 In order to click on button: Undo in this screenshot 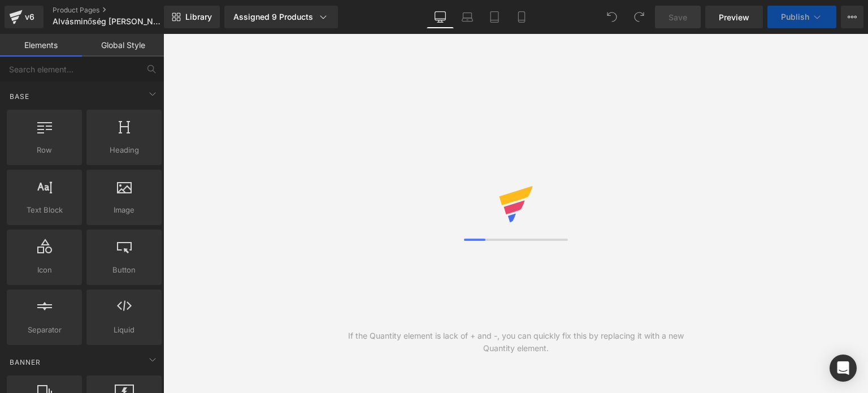, I will do `click(612, 17)`.